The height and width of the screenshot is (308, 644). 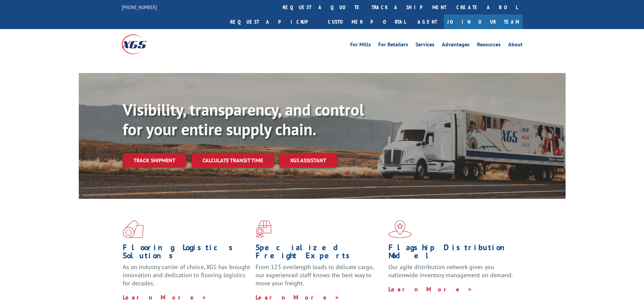 What do you see at coordinates (233, 160) in the screenshot?
I see `a: Calculate transit time` at bounding box center [233, 160].